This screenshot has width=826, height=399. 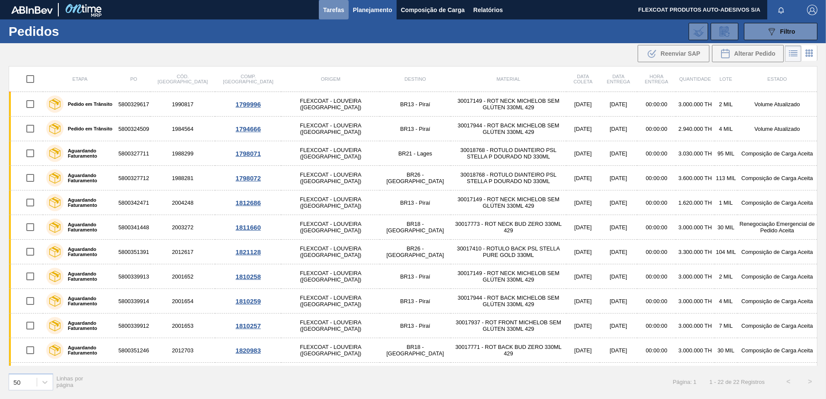 What do you see at coordinates (134, 203) in the screenshot?
I see `td: 5800342471` at bounding box center [134, 203].